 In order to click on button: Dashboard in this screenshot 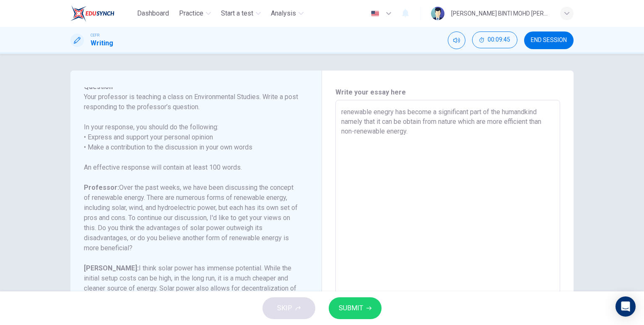, I will do `click(153, 13)`.